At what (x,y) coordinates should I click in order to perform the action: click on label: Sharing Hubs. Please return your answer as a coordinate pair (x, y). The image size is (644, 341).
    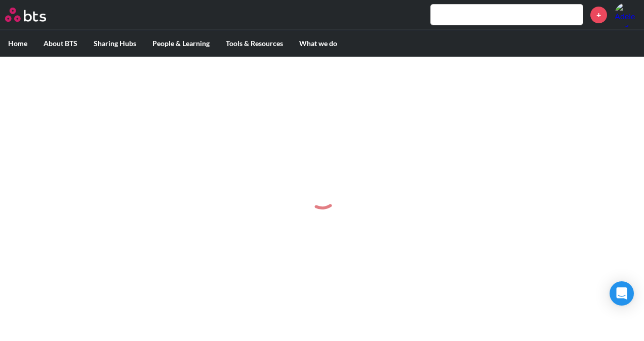
    Looking at the image, I should click on (115, 44).